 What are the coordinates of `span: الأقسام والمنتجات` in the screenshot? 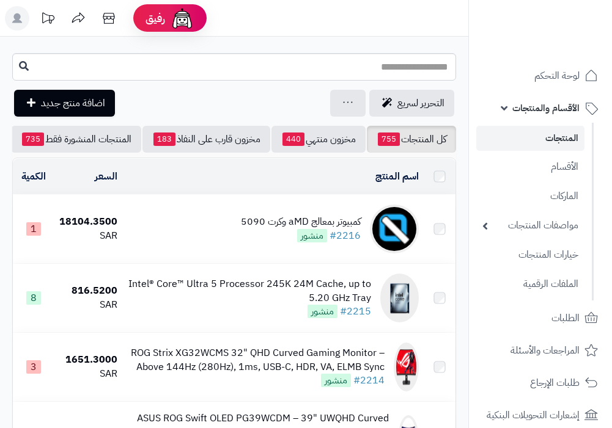 It's located at (546, 108).